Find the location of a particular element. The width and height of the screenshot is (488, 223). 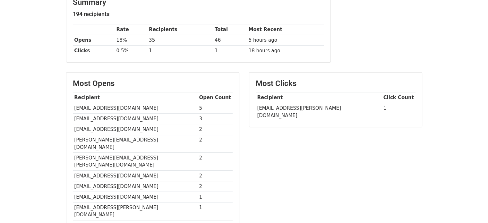

th: Click Count is located at coordinates (398, 97).